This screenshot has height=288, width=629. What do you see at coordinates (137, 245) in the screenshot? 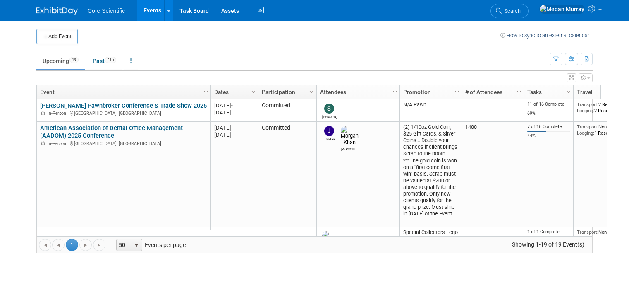
I see `span: select` at bounding box center [137, 245].